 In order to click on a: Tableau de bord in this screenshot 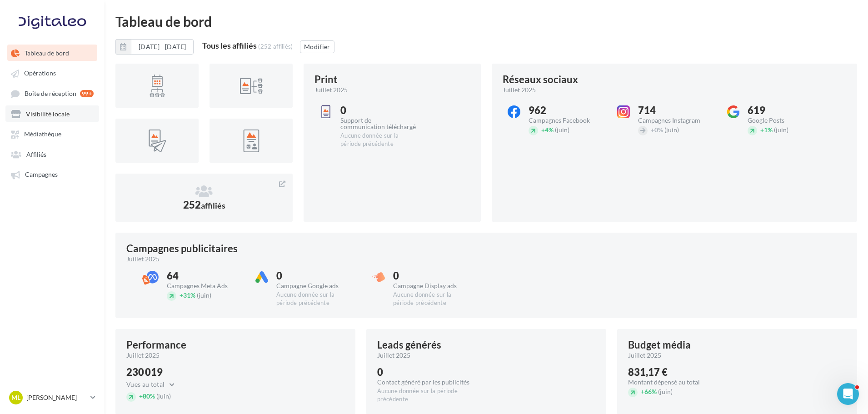, I will do `click(52, 53)`.